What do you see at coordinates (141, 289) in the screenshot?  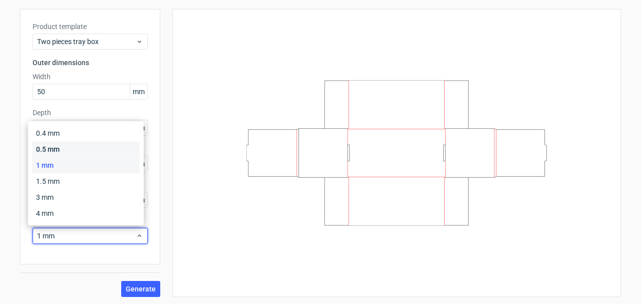 I see `button: Generate` at bounding box center [141, 289].